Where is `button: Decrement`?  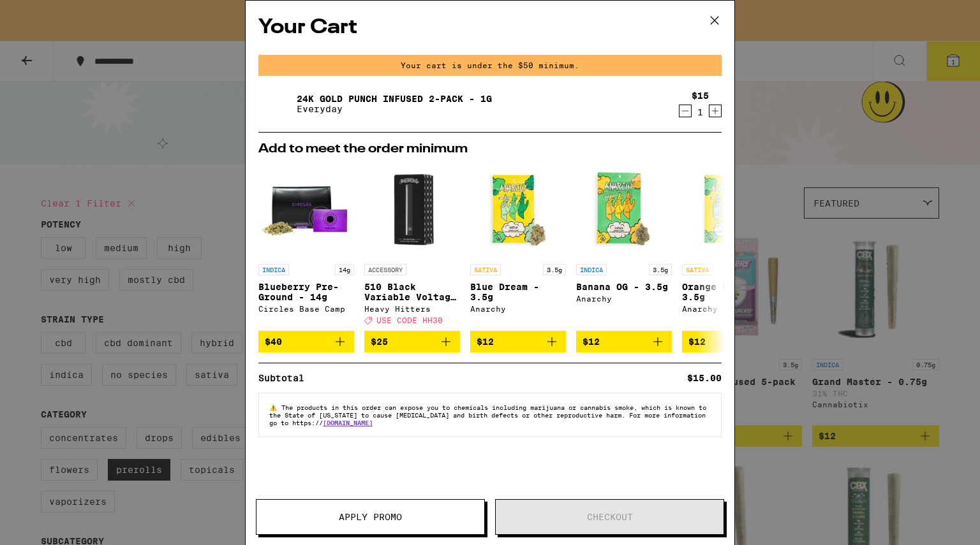
button: Decrement is located at coordinates (686, 111).